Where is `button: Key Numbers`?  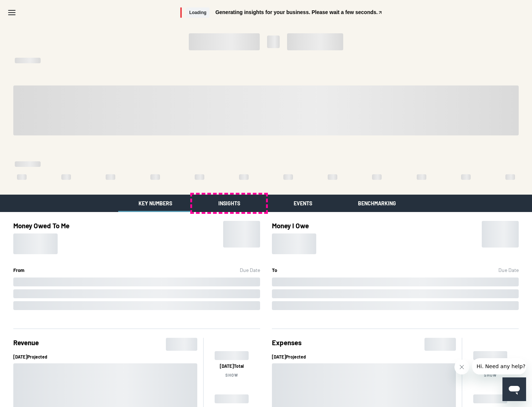
button: Key Numbers is located at coordinates (155, 203).